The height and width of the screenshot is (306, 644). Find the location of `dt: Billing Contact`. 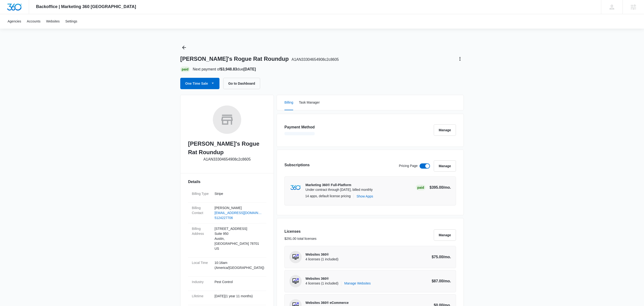

dt: Billing Contact is located at coordinates (201, 210).